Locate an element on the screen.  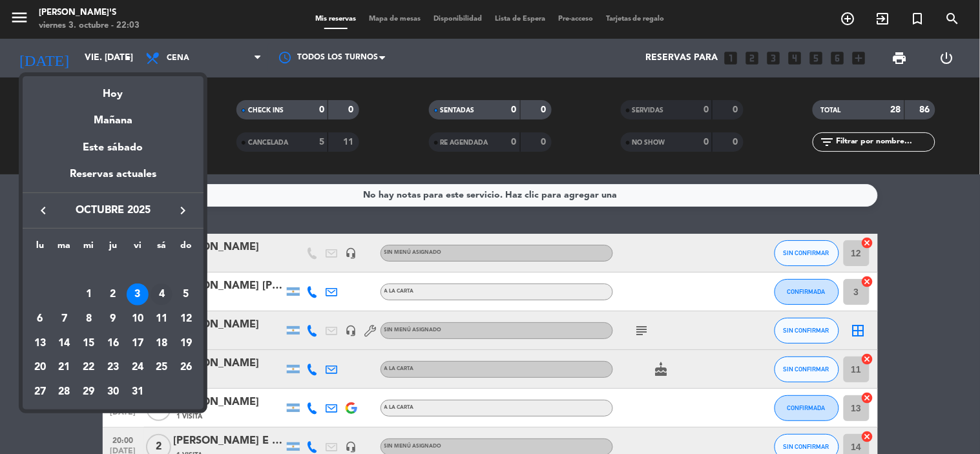
div: 29 is located at coordinates (89, 392).